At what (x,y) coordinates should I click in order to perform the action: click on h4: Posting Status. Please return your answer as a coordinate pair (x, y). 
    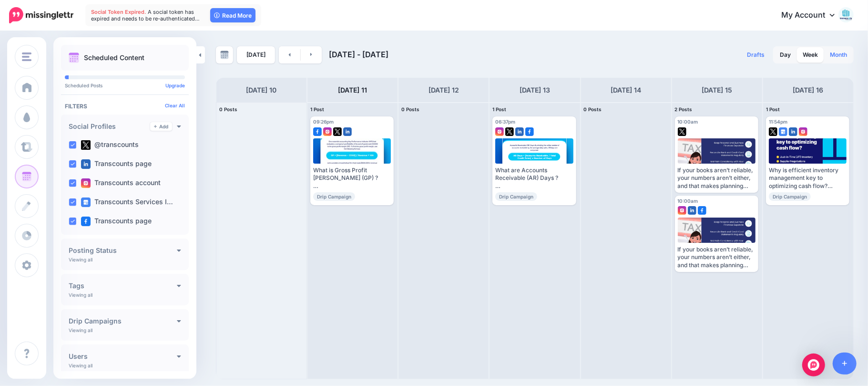
    Looking at the image, I should click on (122, 250).